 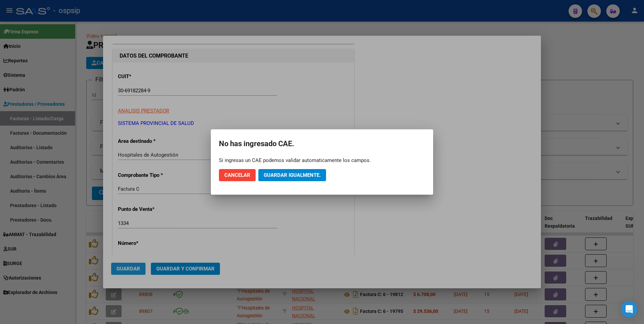 I want to click on button: Cancelar, so click(x=237, y=175).